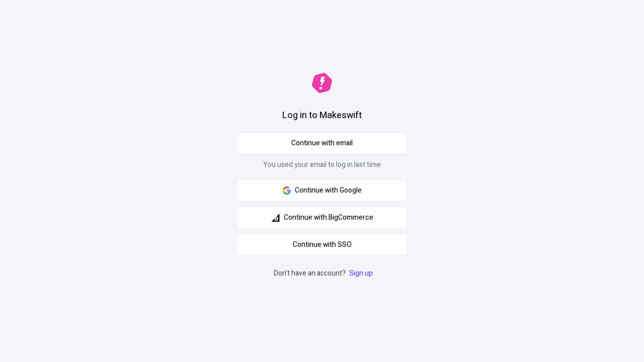  I want to click on p: Don't have an account?, so click(324, 274).